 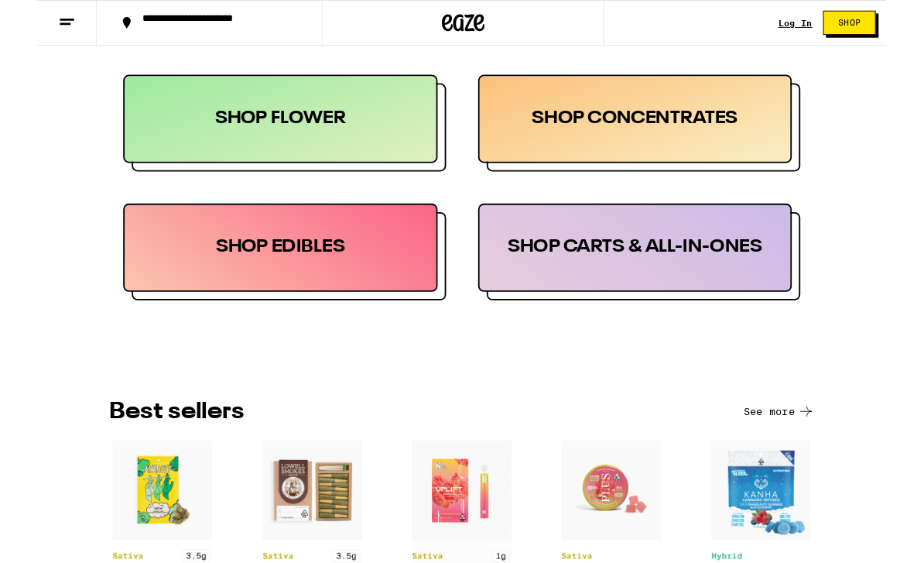 What do you see at coordinates (885, 24) in the screenshot?
I see `a: Shop` at bounding box center [885, 24].